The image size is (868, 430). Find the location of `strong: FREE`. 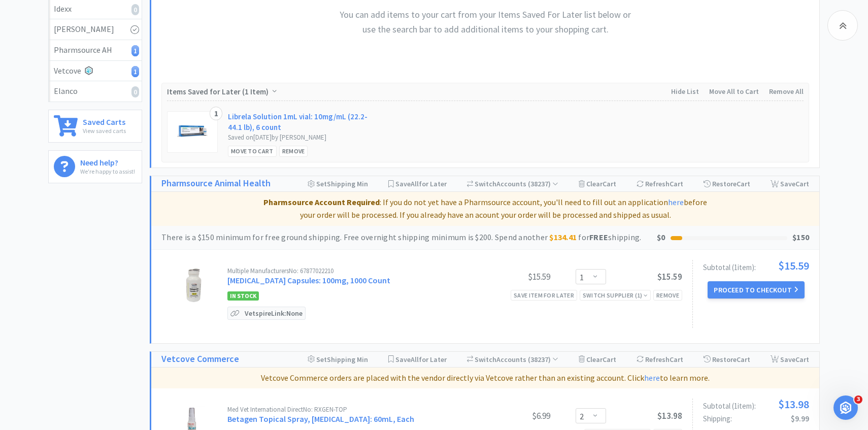

strong: FREE is located at coordinates (599, 237).